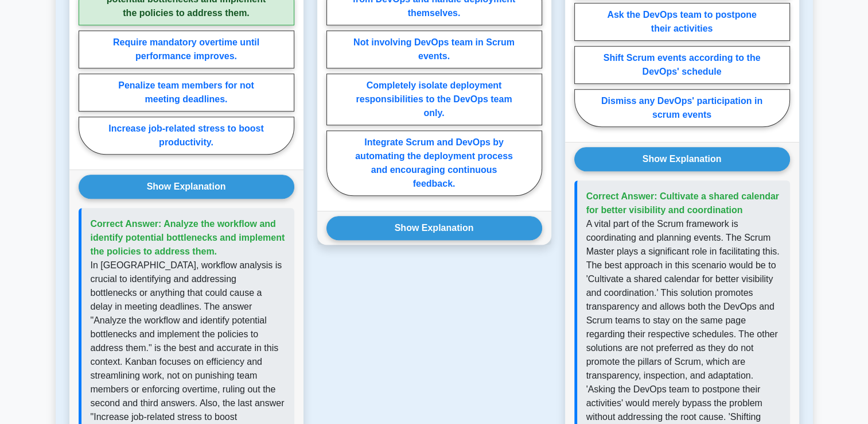  Describe the element at coordinates (682, 64) in the screenshot. I see `label: Shift Scrum events according to the DevOps' schedule` at that location.